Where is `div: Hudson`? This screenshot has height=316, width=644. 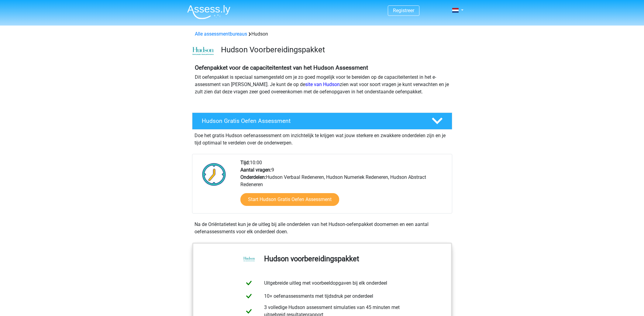 div: Hudson is located at coordinates (322, 34).